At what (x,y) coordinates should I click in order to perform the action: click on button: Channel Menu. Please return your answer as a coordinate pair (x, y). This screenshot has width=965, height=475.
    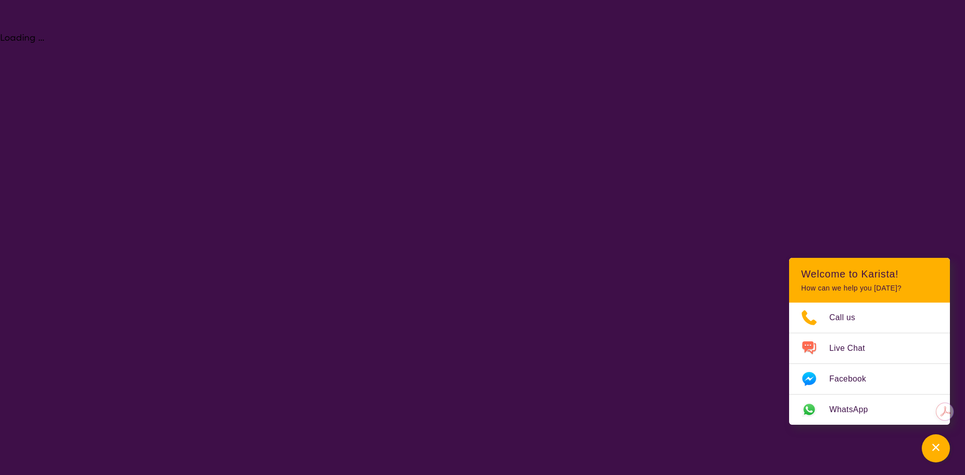
    Looking at the image, I should click on (936, 448).